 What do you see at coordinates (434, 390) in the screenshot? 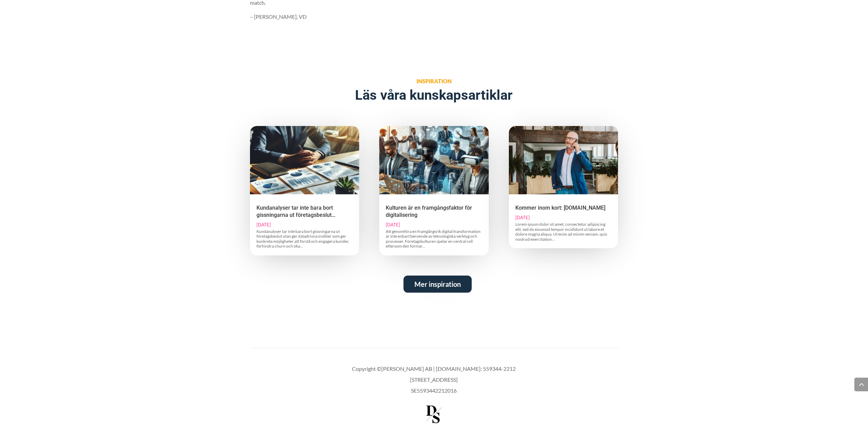
I see `span: SE5593442212016` at bounding box center [434, 390].